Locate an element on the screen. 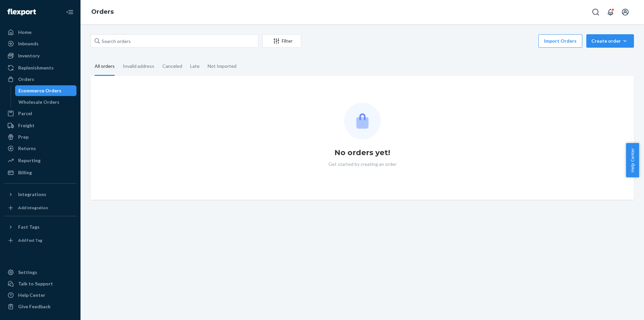 This screenshot has width=644, height=320. div: Not Imported is located at coordinates (222, 66).